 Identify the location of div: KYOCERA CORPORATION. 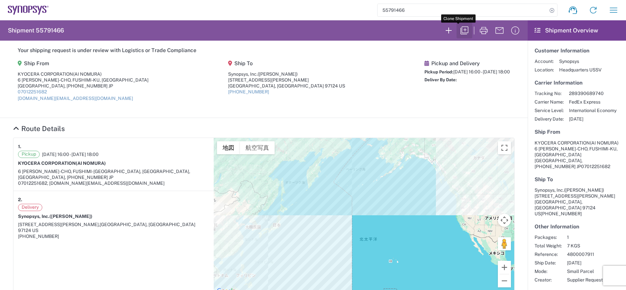
(83, 74).